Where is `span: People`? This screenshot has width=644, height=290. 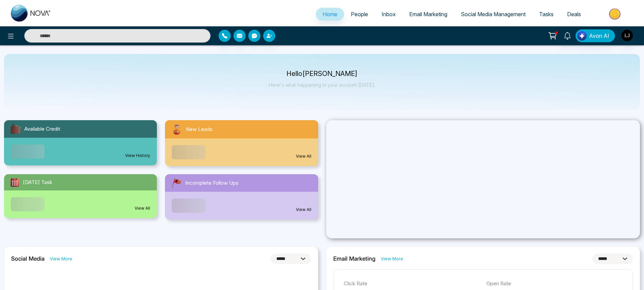
span: People is located at coordinates (359, 14).